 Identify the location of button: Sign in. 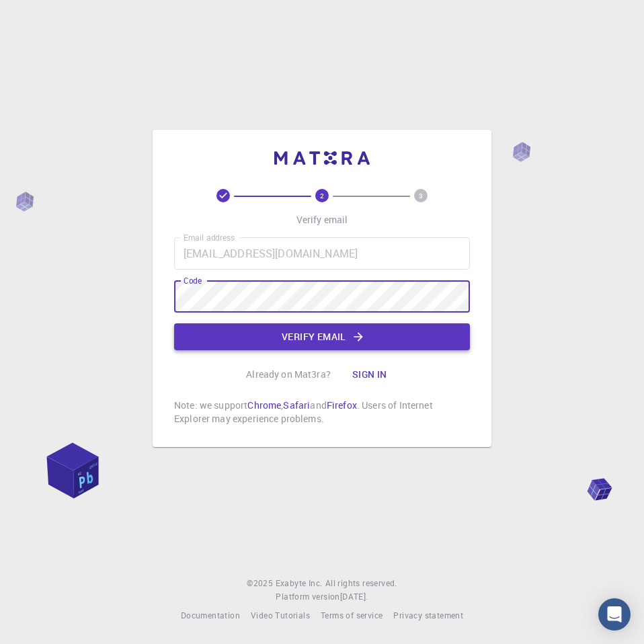
(370, 374).